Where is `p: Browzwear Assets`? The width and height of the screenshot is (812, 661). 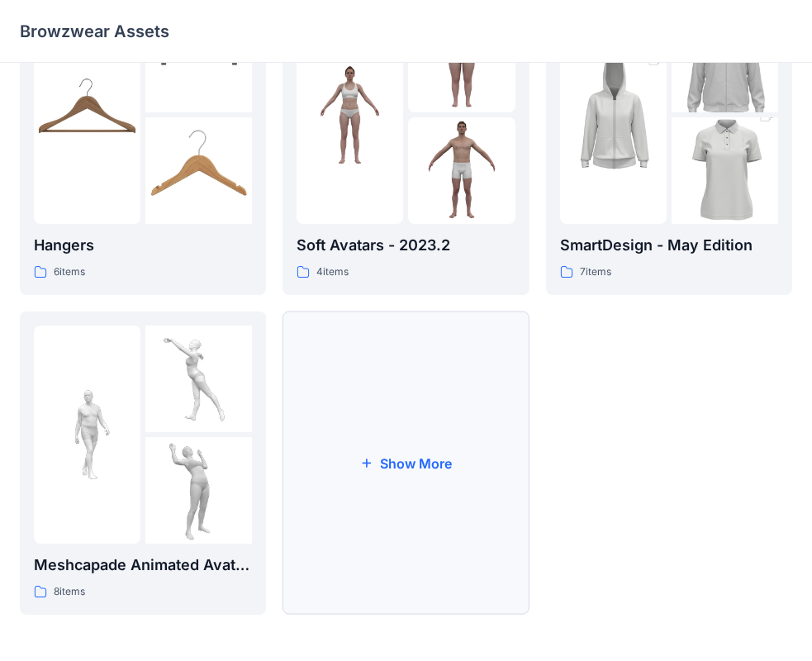
p: Browzwear Assets is located at coordinates (94, 31).